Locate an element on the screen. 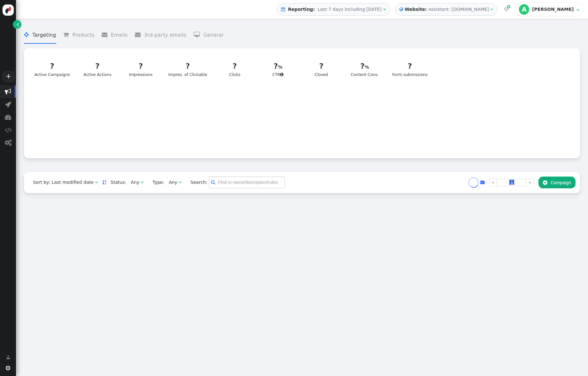 This screenshot has height=376, width=588. span: Sorted in descending order is located at coordinates (105, 183).